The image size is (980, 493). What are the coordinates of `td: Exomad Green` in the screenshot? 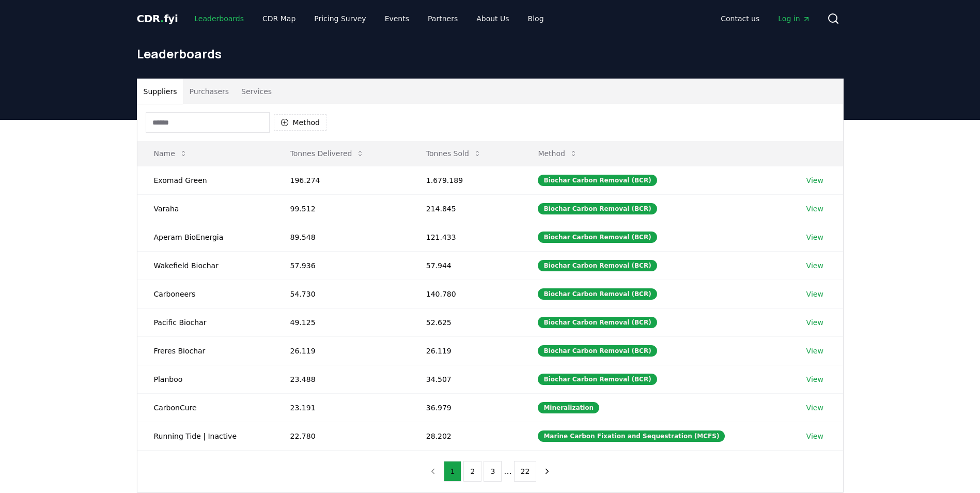 It's located at (206, 179).